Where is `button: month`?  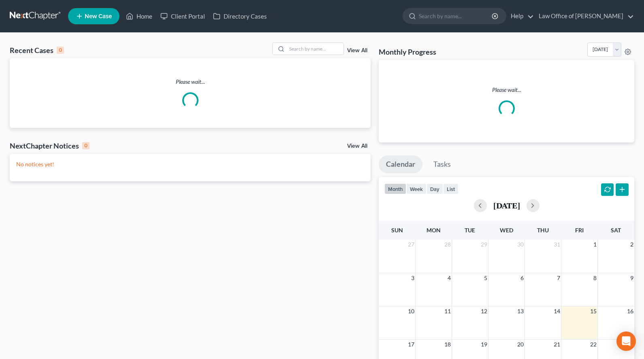
button: month is located at coordinates (395, 188).